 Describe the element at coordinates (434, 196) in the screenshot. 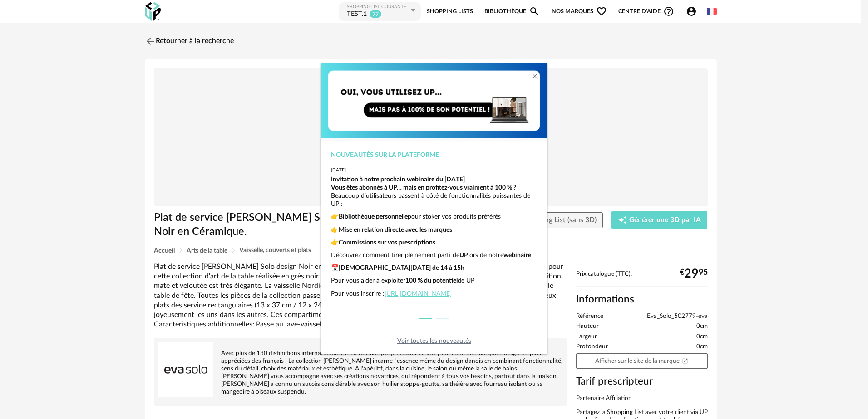

I see `p: Beaucoup d’utilisateurs passent à côté de fonctionnalités puissantes de UP :` at that location.